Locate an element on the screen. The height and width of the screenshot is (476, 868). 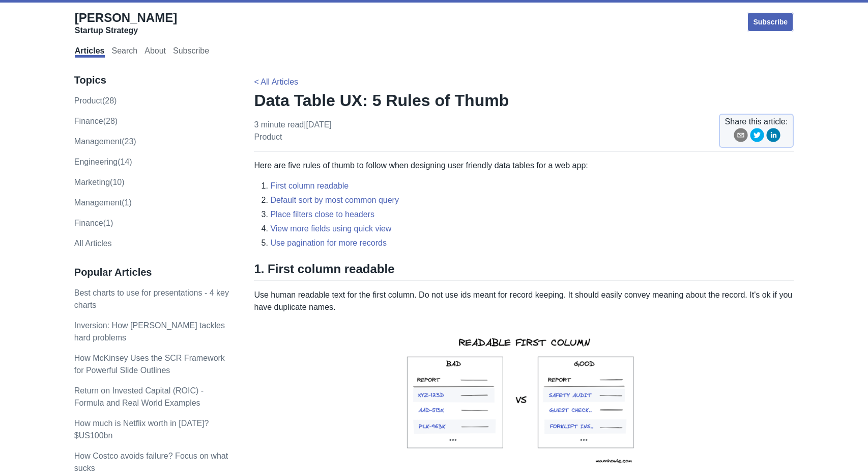
a: About is located at coordinates (155, 52).